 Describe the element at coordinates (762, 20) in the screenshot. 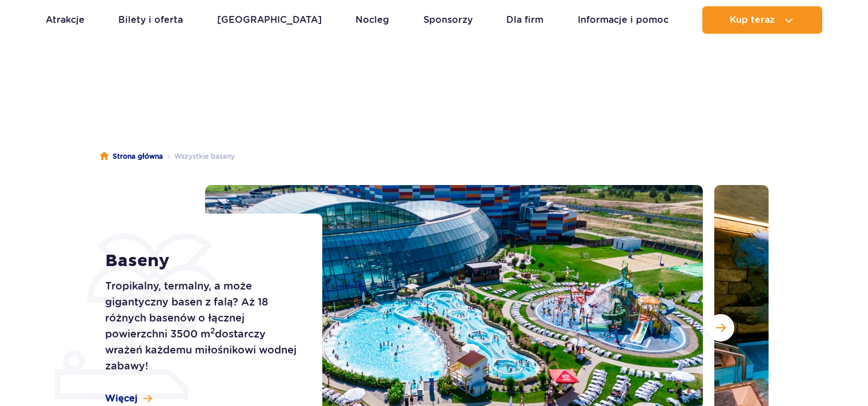

I see `button: Kup teraz` at that location.